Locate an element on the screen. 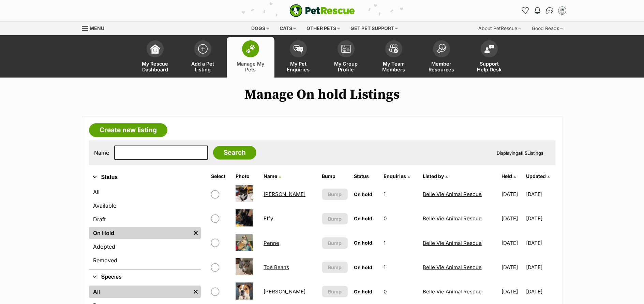 This screenshot has height=304, width=644. a: Manage My Pets is located at coordinates (250, 57).